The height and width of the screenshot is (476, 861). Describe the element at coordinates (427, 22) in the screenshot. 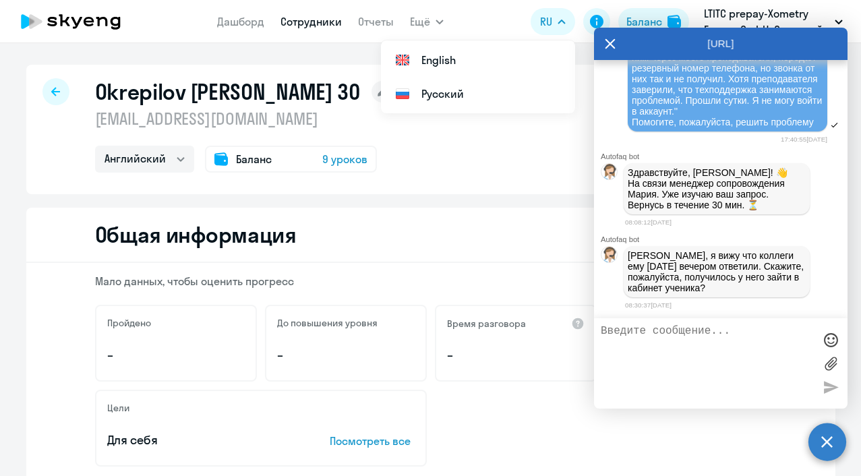

I see `button: Ещё` at that location.